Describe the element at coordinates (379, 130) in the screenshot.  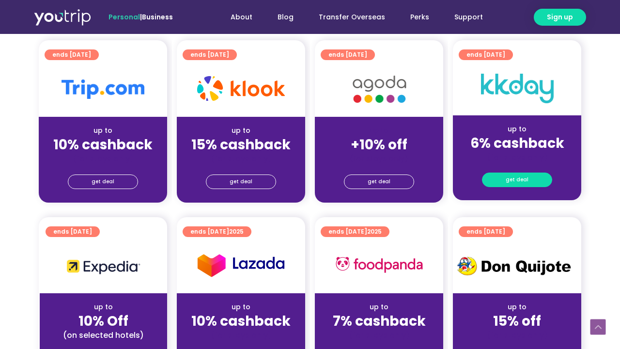
I see `span: up to` at that location.